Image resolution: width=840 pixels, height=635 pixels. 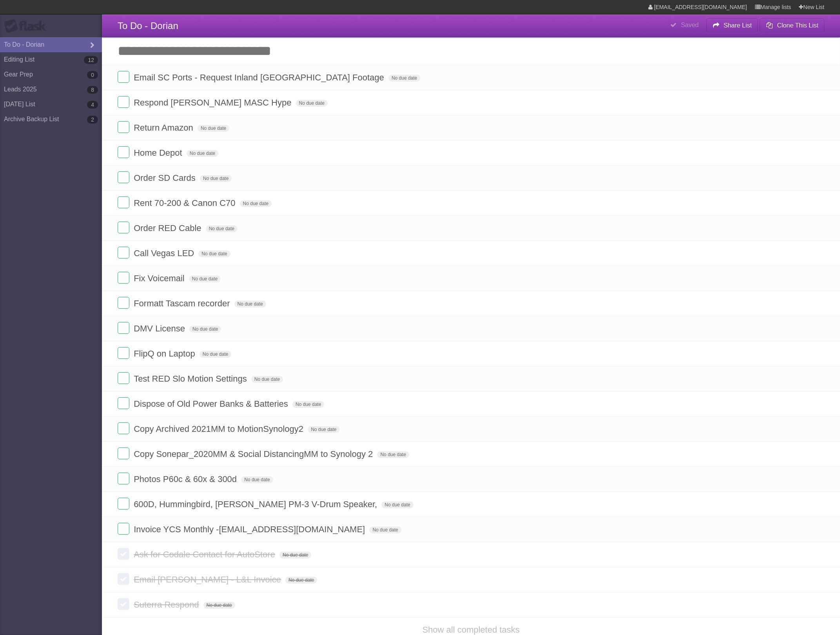 What do you see at coordinates (471, 629) in the screenshot?
I see `a: Show all completed tasks` at bounding box center [471, 629].